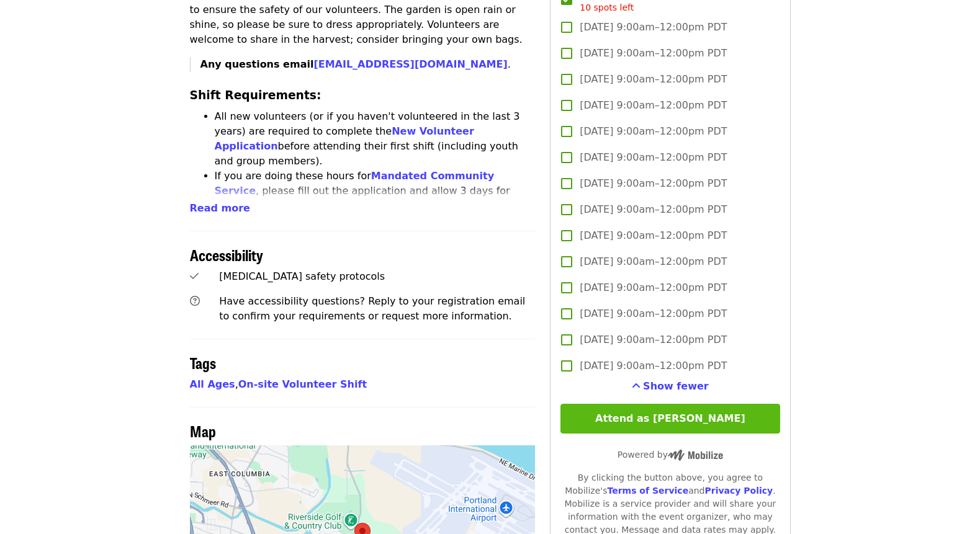 The image size is (980, 534). What do you see at coordinates (606, 7) in the screenshot?
I see `span: 10 spots left` at bounding box center [606, 7].